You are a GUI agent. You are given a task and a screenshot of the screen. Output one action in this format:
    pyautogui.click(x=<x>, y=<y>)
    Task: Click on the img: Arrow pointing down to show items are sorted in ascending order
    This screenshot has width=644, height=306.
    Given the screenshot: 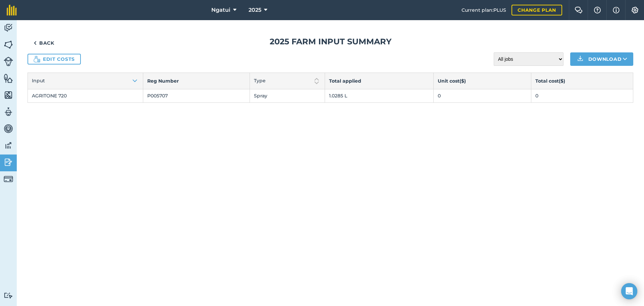 What is the action you would take?
    pyautogui.click(x=135, y=81)
    